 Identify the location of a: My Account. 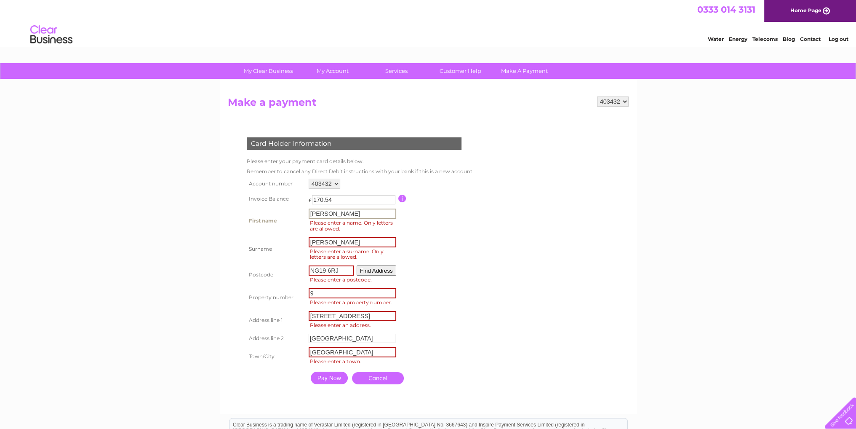
(332, 71).